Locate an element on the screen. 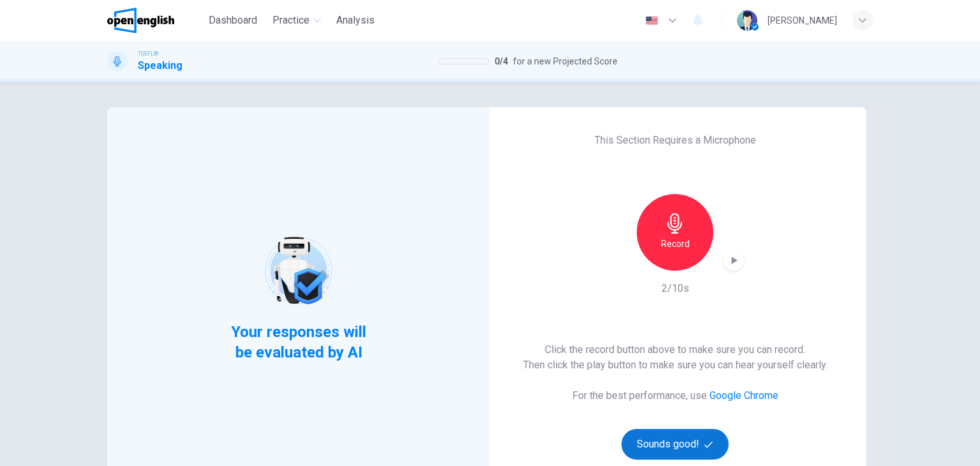  a: Analysis is located at coordinates (356, 21).